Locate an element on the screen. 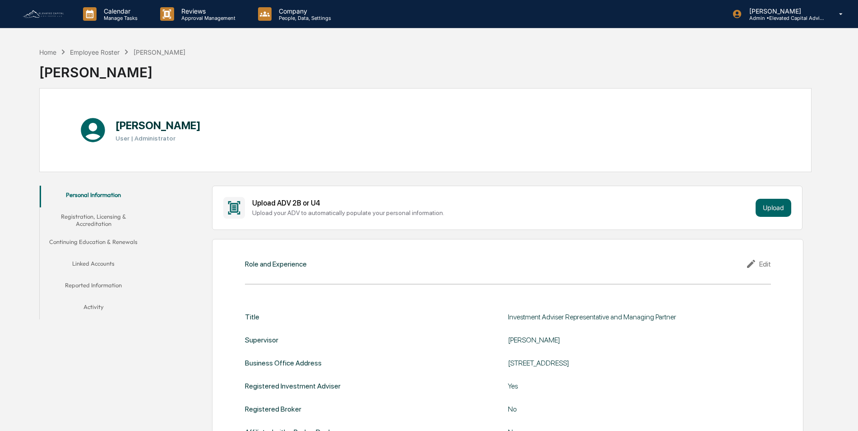  p: Company is located at coordinates (304, 11).